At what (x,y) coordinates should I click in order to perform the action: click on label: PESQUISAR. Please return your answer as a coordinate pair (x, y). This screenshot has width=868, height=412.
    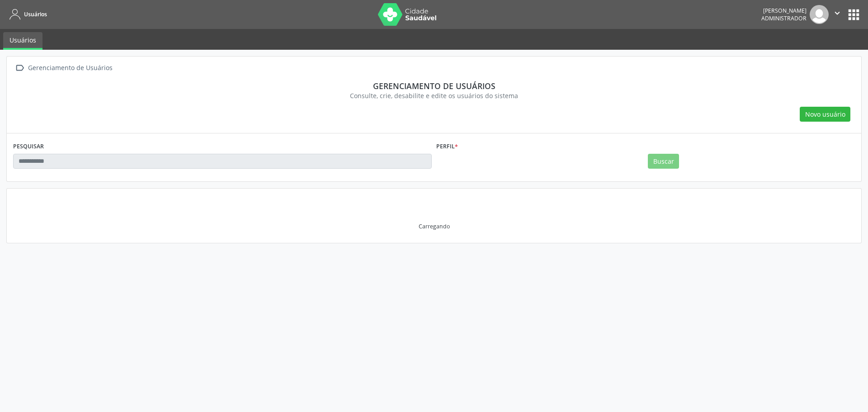
    Looking at the image, I should click on (29, 147).